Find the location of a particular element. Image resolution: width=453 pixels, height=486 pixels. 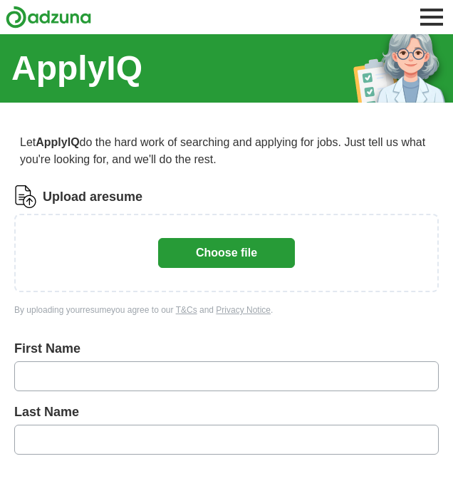

h1: ApplyIQ is located at coordinates (77, 68).